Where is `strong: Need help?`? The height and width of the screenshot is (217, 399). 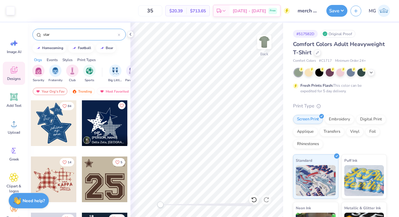 strong: Need help? is located at coordinates (34, 201).